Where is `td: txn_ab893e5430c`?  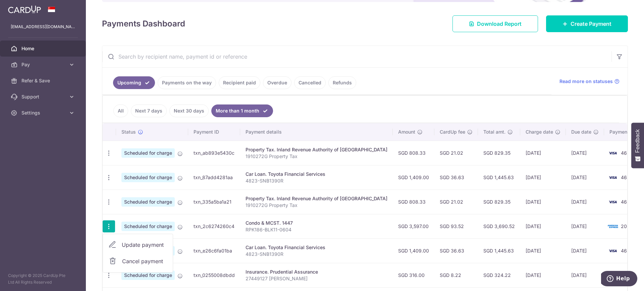
td: txn_ab893e5430c is located at coordinates (214, 153).